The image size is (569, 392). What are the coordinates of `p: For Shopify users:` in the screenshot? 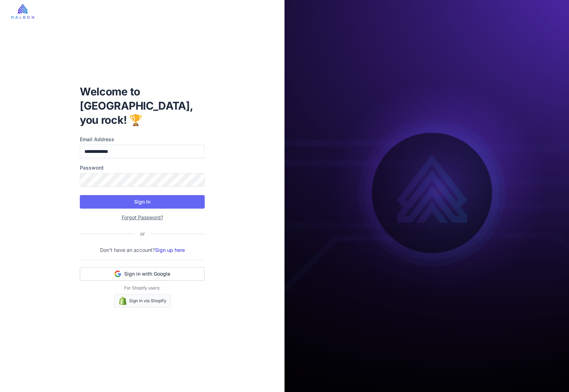 It's located at (142, 288).